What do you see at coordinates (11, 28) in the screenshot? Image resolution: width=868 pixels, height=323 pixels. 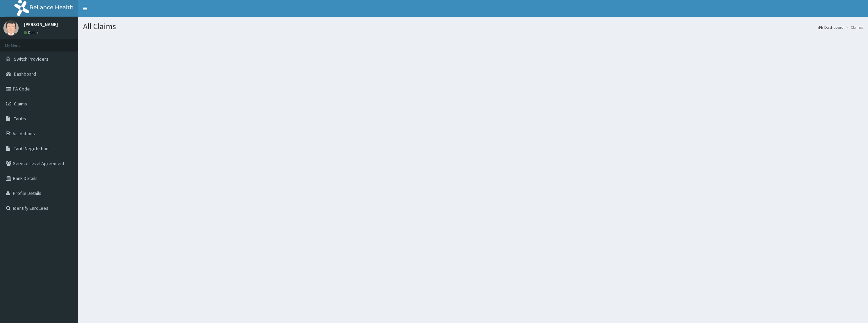 I see `img: User Image` at bounding box center [11, 28].